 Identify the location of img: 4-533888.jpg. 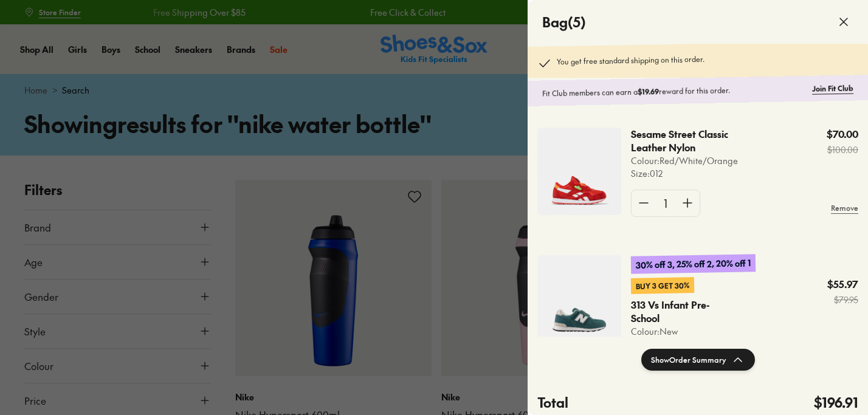
(579, 171).